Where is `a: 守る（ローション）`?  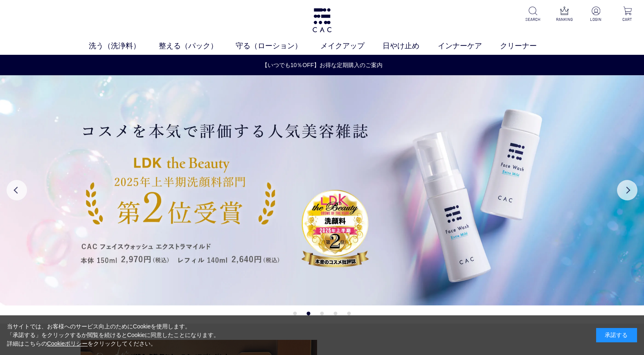
a: 守る（ローション） is located at coordinates (278, 46).